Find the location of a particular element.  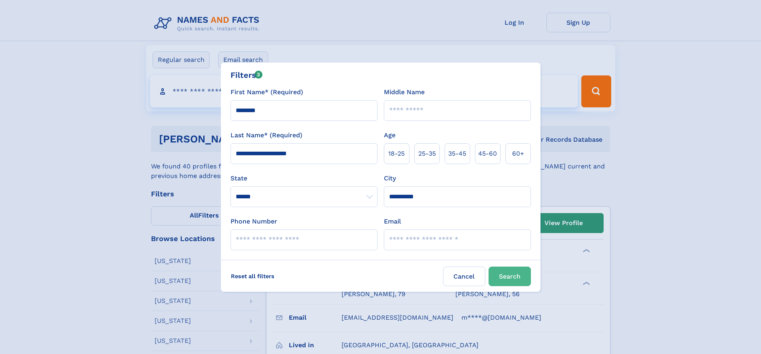

label: Phone Number is located at coordinates (254, 222).